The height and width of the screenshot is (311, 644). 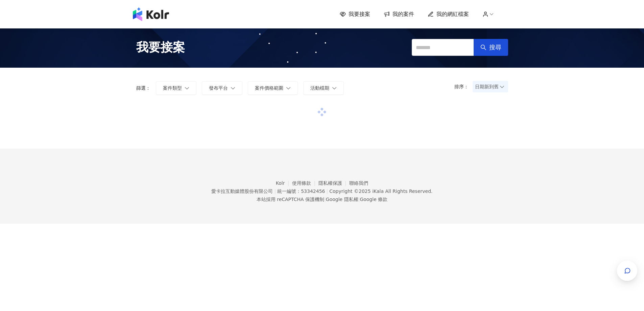 I want to click on span: 發布平台, so click(x=218, y=88).